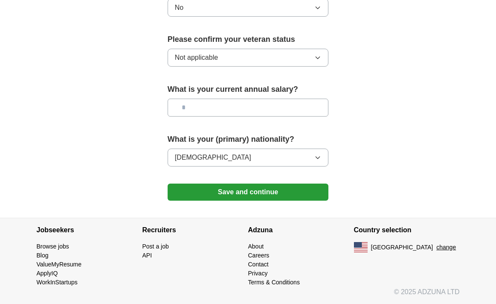  Describe the element at coordinates (57, 282) in the screenshot. I see `a: WorkInStartups` at that location.